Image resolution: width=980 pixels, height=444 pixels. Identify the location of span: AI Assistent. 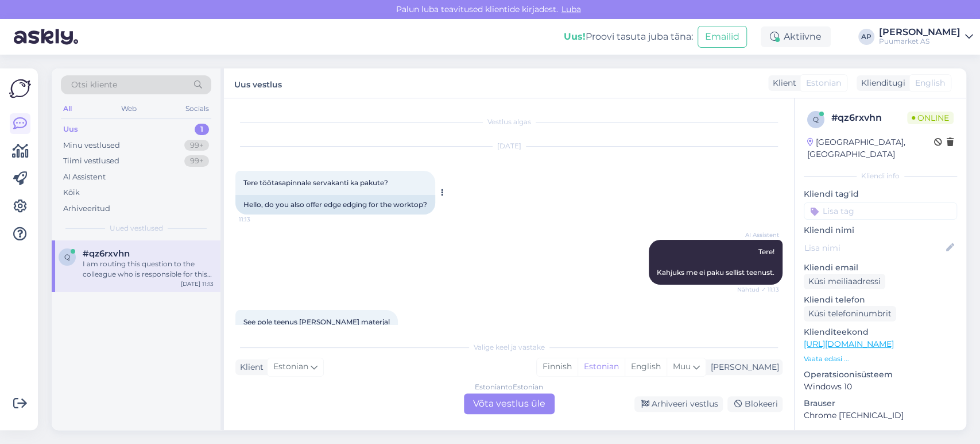
(758, 234).